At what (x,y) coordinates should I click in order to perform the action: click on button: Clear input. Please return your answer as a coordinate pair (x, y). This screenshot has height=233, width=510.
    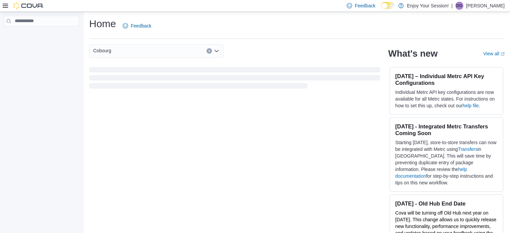
    Looking at the image, I should click on (209, 51).